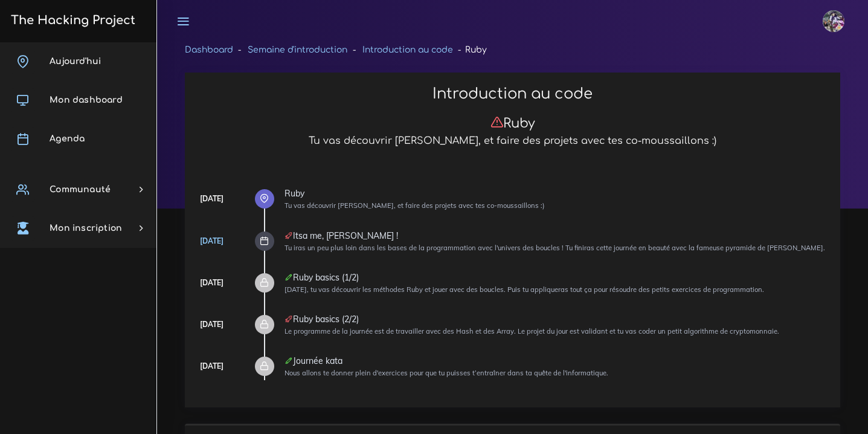 This screenshot has width=868, height=434. What do you see at coordinates (80, 189) in the screenshot?
I see `span: Communauté` at bounding box center [80, 189].